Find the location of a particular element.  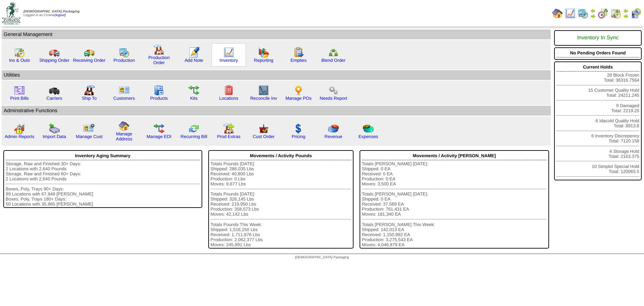

a: Inventory is located at coordinates (229, 60).